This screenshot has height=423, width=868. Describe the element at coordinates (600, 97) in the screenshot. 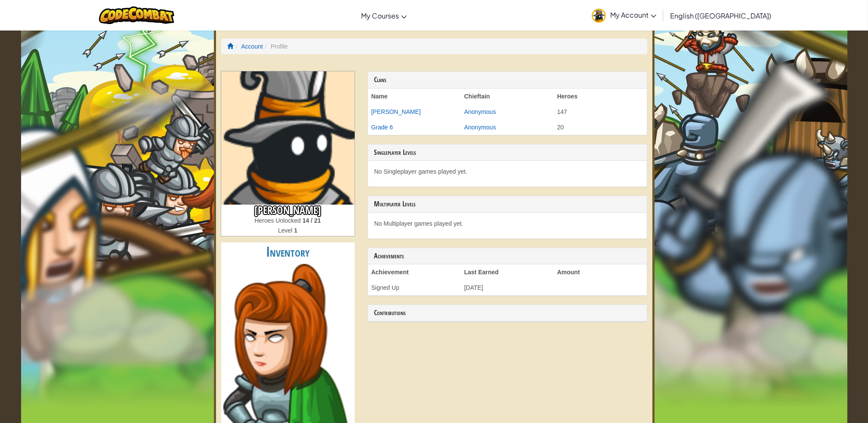

I see `th: Heroes` at that location.